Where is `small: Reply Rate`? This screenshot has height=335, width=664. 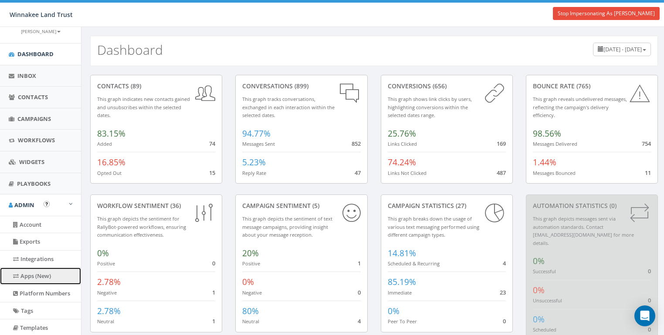 small: Reply Rate is located at coordinates (254, 173).